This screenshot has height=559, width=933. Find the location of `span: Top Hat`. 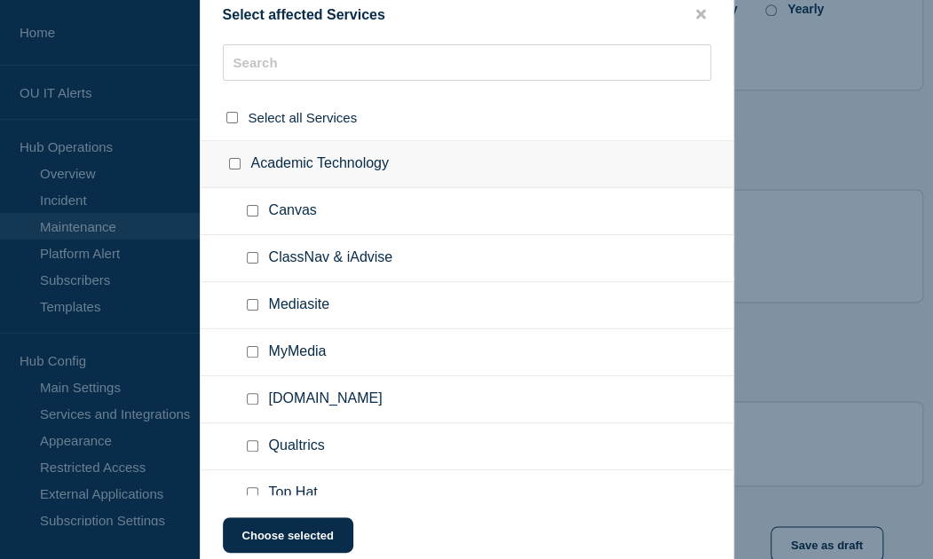

span: Top Hat is located at coordinates (293, 494).